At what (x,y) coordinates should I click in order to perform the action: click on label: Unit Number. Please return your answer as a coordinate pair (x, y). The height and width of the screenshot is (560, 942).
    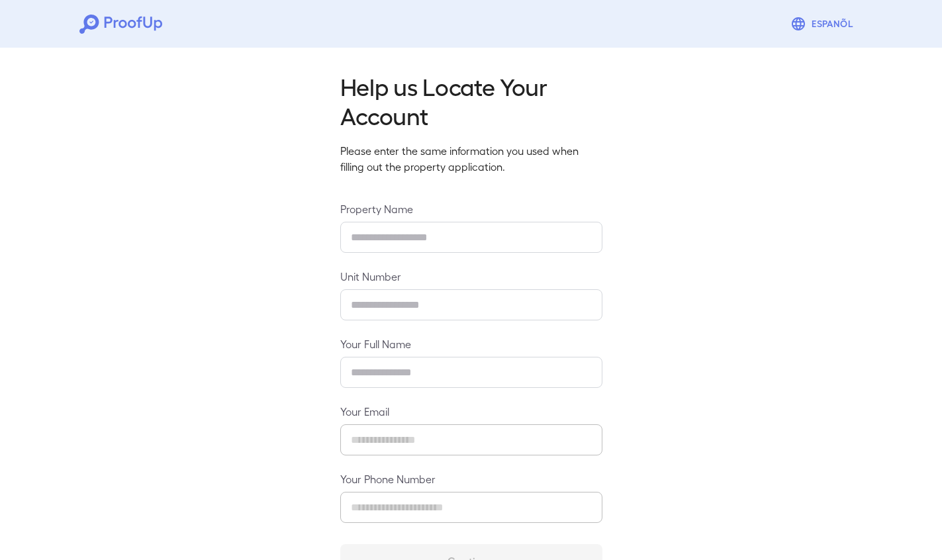
    Looking at the image, I should click on (472, 276).